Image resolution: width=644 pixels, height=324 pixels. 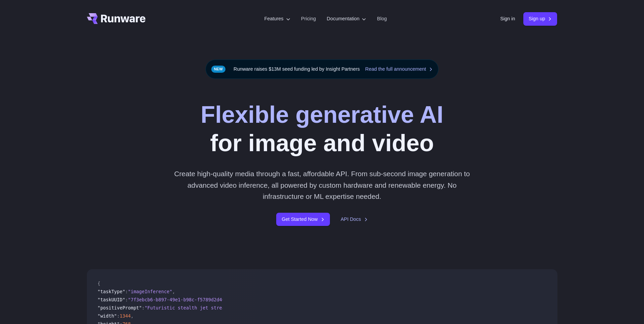 I want to click on span: "imageInference", so click(x=150, y=292).